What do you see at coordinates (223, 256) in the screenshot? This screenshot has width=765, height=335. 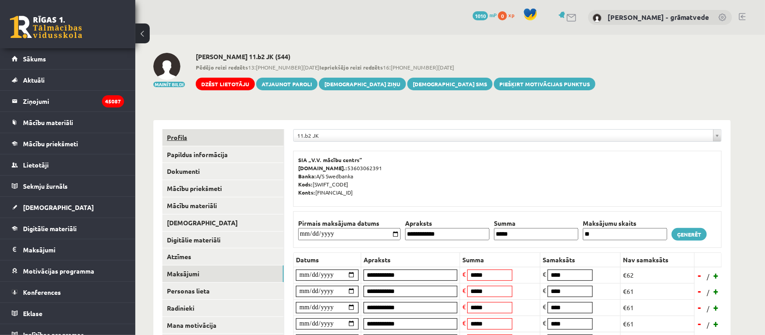 I see `a: Atzīmes` at bounding box center [223, 256].